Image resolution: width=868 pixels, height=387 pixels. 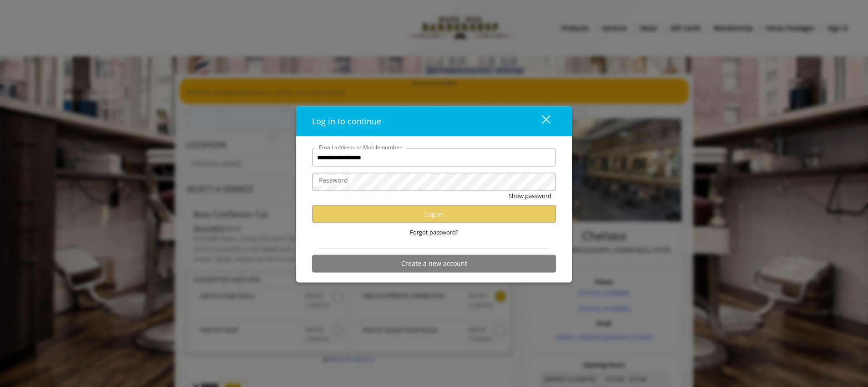 I want to click on div: close dialog, so click(x=541, y=121).